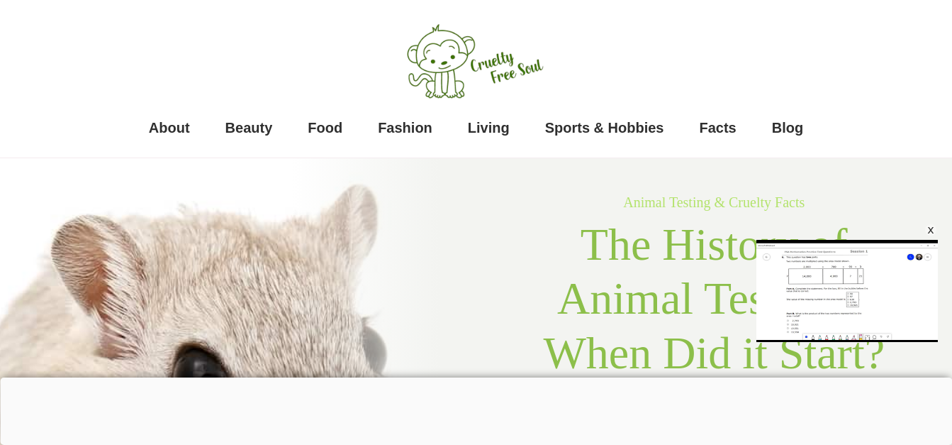 The width and height of the screenshot is (952, 445). What do you see at coordinates (405, 128) in the screenshot?
I see `a: Fashion` at bounding box center [405, 128].